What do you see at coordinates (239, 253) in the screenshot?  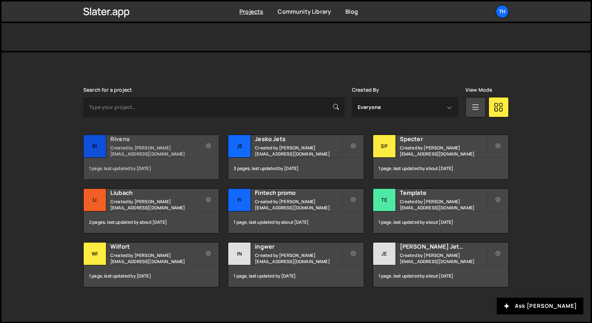 I see `div: in` at bounding box center [239, 253].